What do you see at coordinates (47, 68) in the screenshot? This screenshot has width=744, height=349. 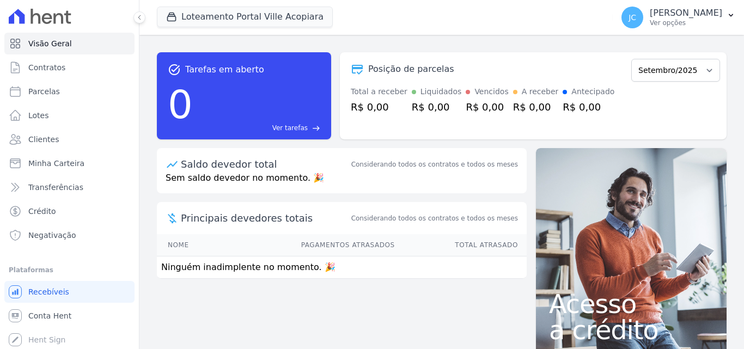 I see `span: Contratos` at bounding box center [47, 68].